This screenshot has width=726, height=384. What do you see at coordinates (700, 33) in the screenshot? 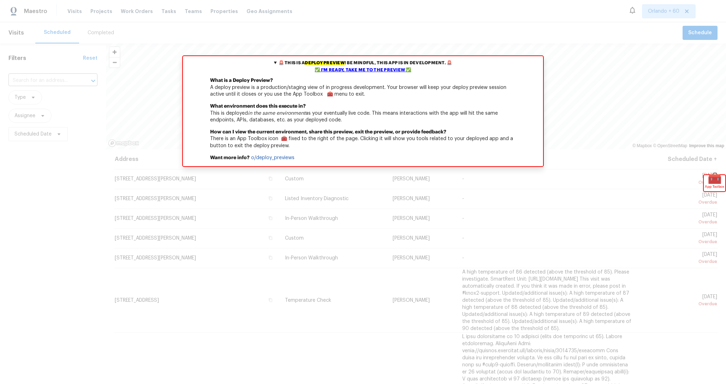
I see `span: Schedule` at bounding box center [700, 33].